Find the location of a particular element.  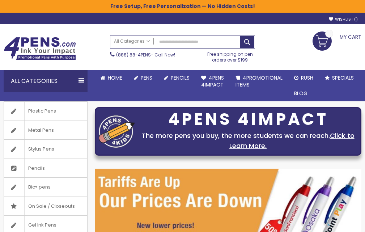

span: Home is located at coordinates (115, 78).